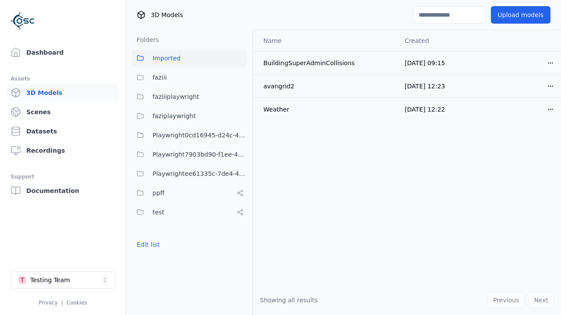 Image resolution: width=561 pixels, height=315 pixels. Describe the element at coordinates (189, 97) in the screenshot. I see `button: faziiiplaywright` at that location.